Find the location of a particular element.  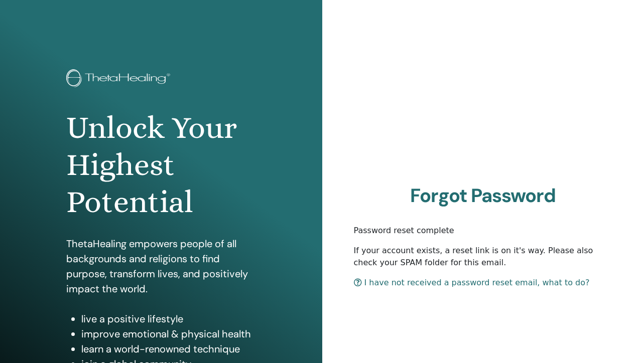

h1: Unlock Your Highest Potential is located at coordinates (161, 165).